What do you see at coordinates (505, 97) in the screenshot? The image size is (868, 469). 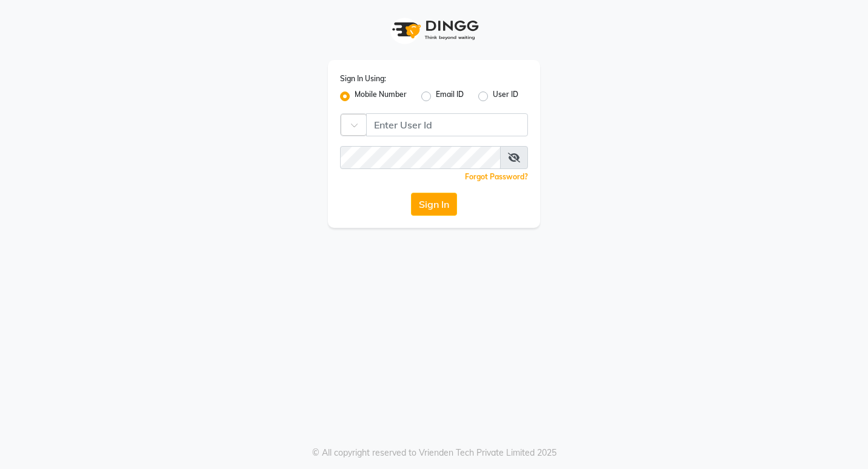 I see `label: User ID` at bounding box center [505, 97].